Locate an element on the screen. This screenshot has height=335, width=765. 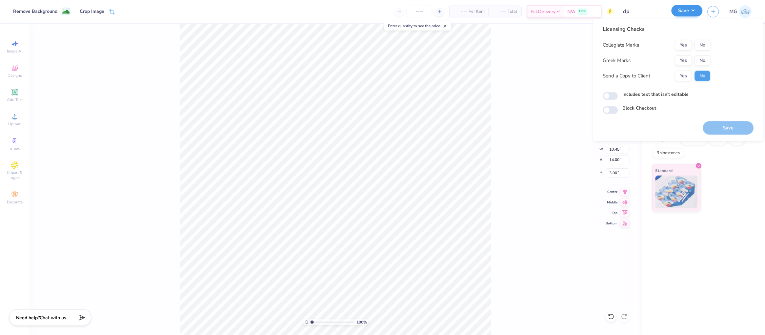
span: Image AI is located at coordinates (15, 51).